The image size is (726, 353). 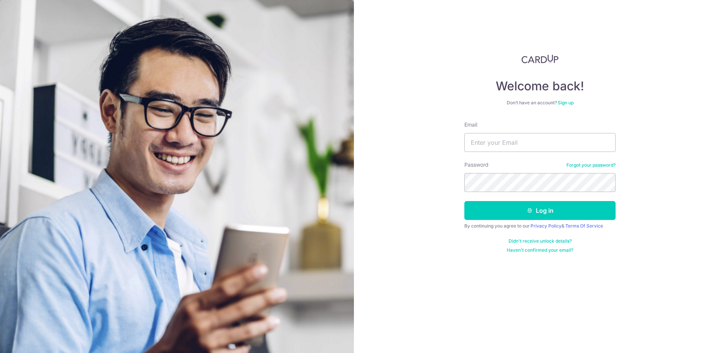 I want to click on img: CardUp Logo, so click(x=540, y=59).